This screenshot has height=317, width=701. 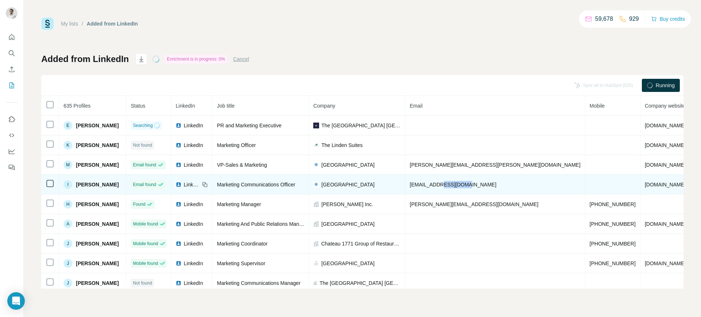 What do you see at coordinates (47, 24) in the screenshot?
I see `img: Surfe Logo` at bounding box center [47, 24].